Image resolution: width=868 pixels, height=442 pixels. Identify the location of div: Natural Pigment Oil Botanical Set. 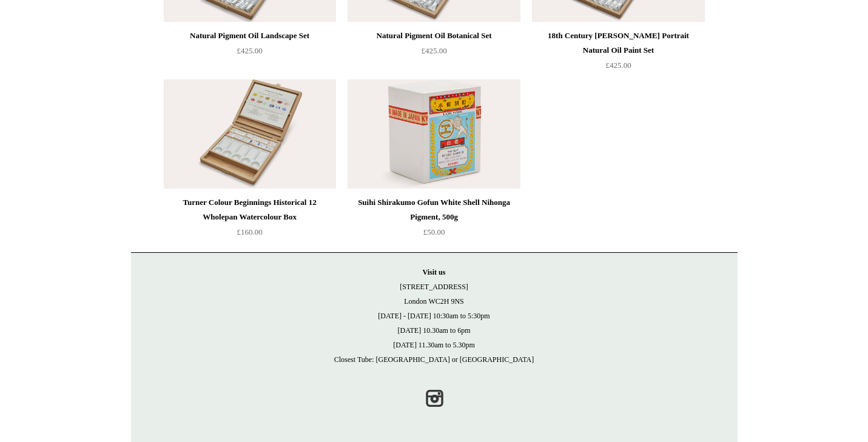
(434, 36).